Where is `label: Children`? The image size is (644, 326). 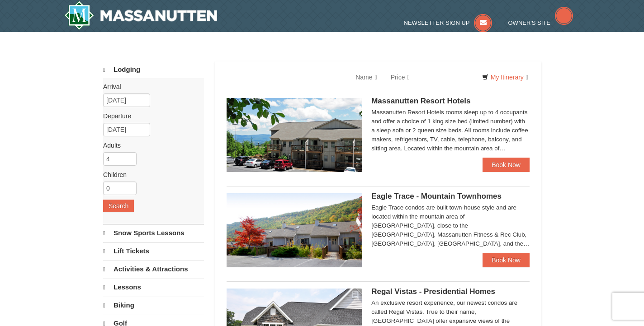 label: Children is located at coordinates (150, 175).